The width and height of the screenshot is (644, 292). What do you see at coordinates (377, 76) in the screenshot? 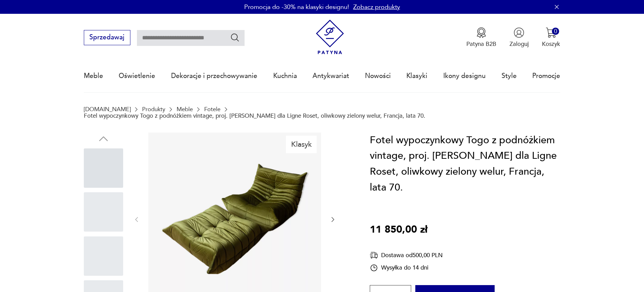
I see `a: Nowości` at bounding box center [377, 76].